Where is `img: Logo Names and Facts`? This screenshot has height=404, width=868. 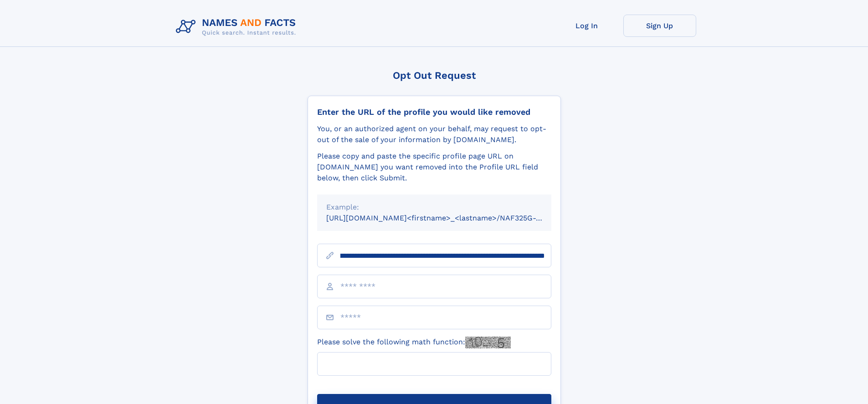
img: Logo Names and Facts is located at coordinates (238, 27).